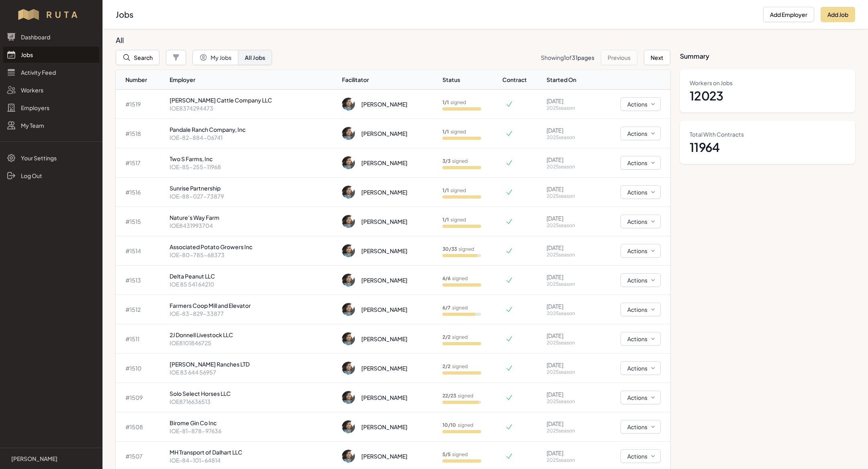  I want to click on p: IOE 83 644 56957, so click(252, 372).